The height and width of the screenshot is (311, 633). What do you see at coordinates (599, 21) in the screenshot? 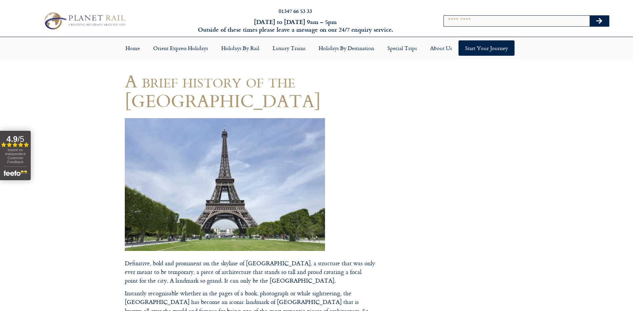
I see `button: Search` at bounding box center [599, 21].